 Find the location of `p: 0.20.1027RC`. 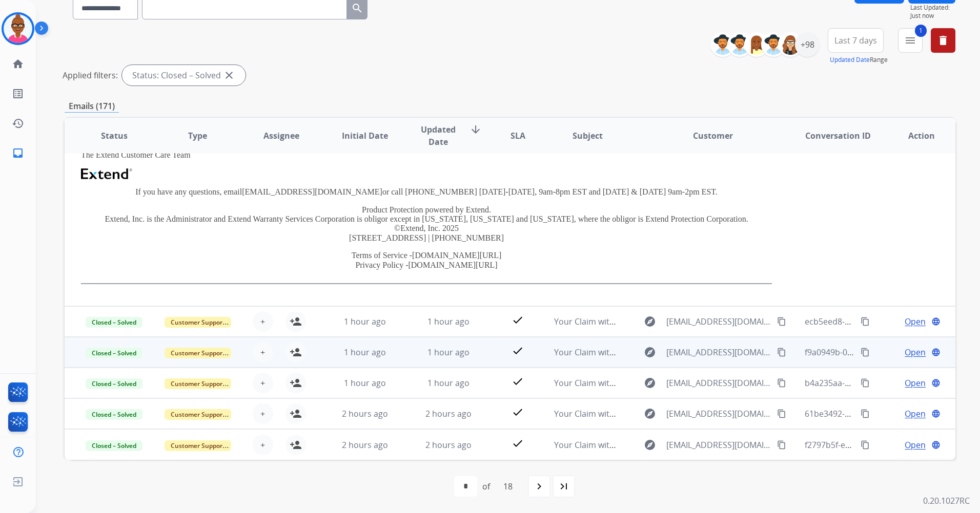

p: 0.20.1027RC is located at coordinates (946, 501).